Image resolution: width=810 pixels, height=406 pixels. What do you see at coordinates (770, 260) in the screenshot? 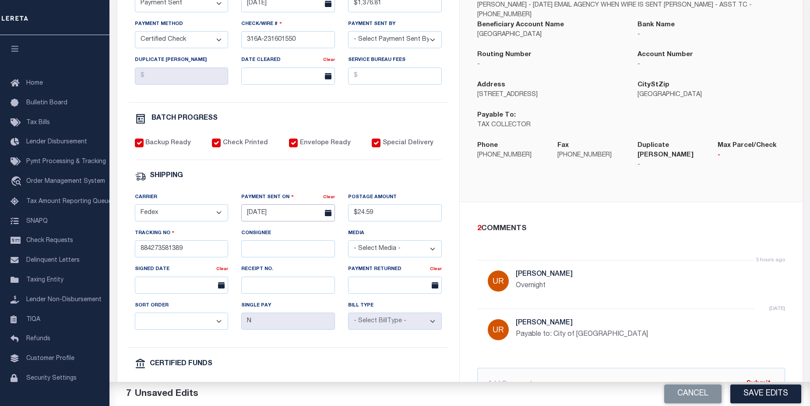
I see `p: 3 hours ago` at bounding box center [770, 260].